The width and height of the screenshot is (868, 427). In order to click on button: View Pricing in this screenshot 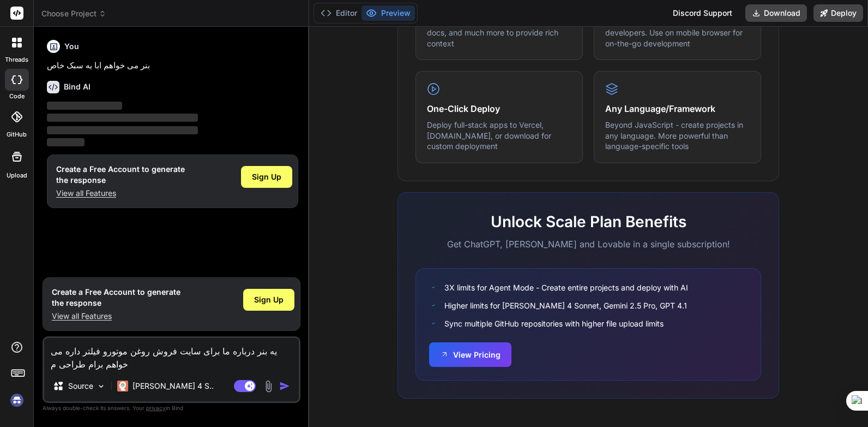, I will do `click(470, 354)`.